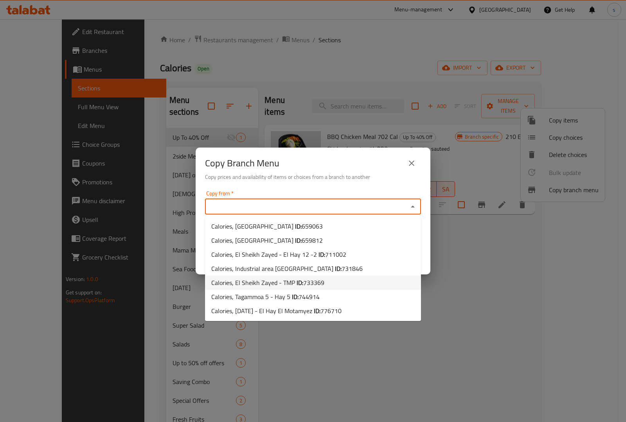 This screenshot has width=626, height=422. What do you see at coordinates (412, 163) in the screenshot?
I see `button: close` at bounding box center [412, 163].